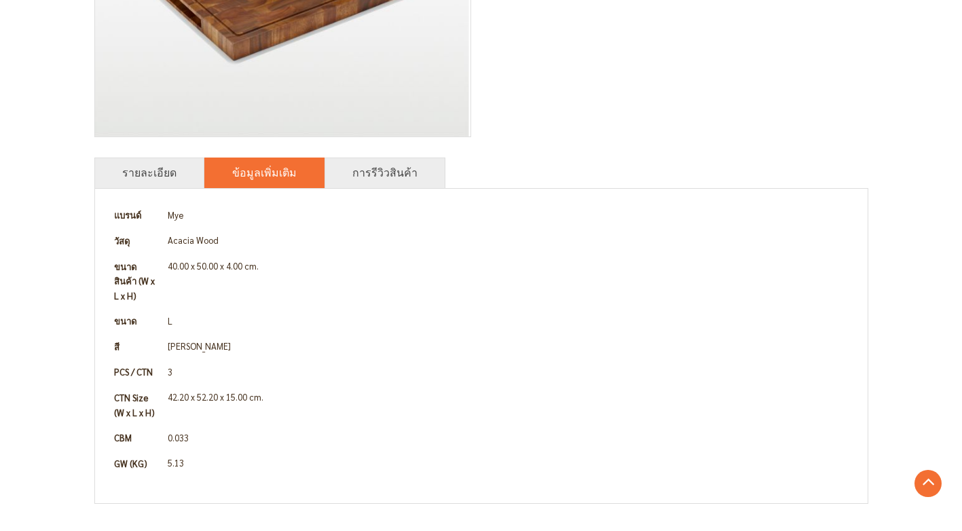  What do you see at coordinates (136, 241) in the screenshot?
I see `th: วัสดุ` at bounding box center [136, 241].